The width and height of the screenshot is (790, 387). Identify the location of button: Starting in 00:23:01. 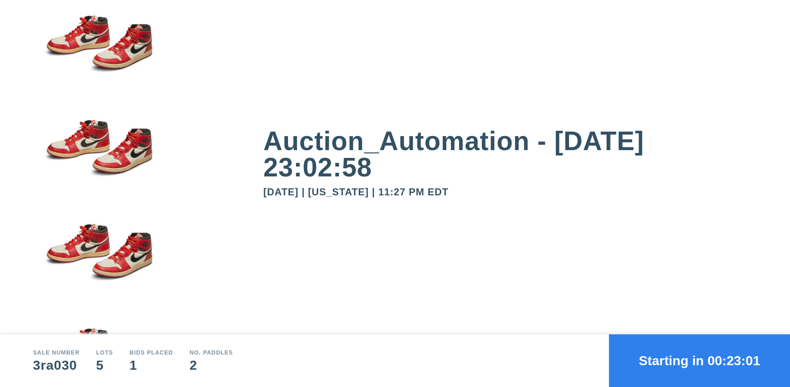
(700, 361).